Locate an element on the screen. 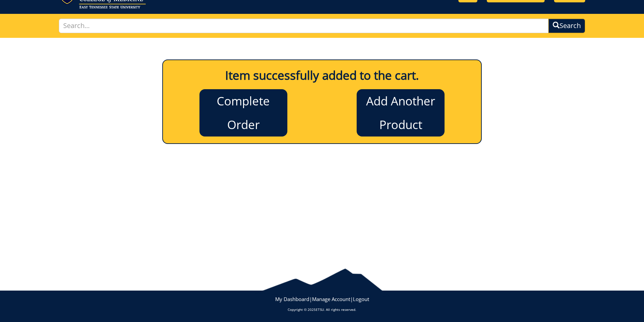 The image size is (644, 322). a: Complete Order is located at coordinates (243, 113).